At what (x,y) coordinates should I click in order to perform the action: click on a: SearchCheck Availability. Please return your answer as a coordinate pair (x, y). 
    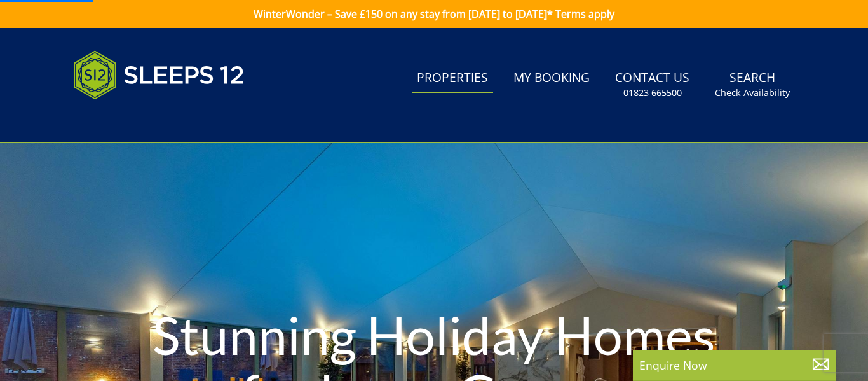
    Looking at the image, I should click on (752, 85).